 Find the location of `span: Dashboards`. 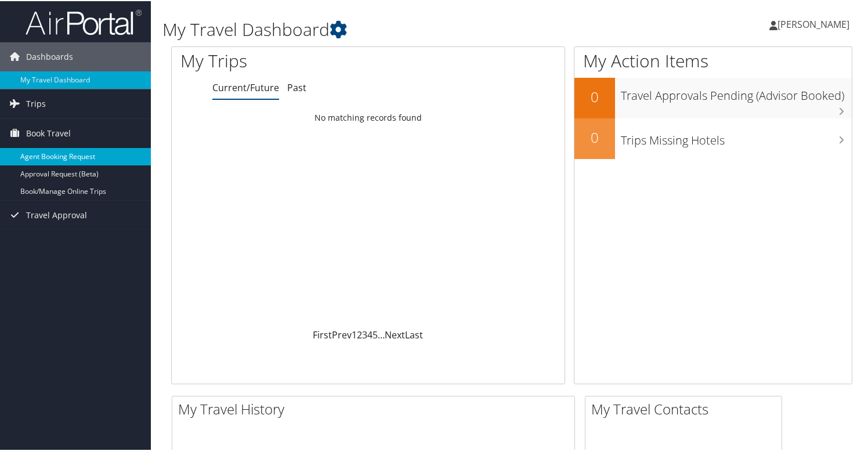

span: Dashboards is located at coordinates (49, 56).